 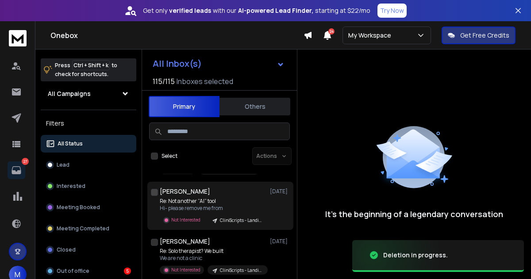 What do you see at coordinates (276, 11) in the screenshot?
I see `strong: AI-powered Lead Finder,` at bounding box center [276, 11].